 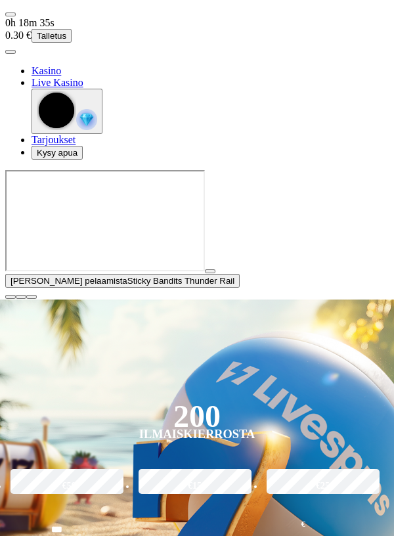 What do you see at coordinates (197, 434) in the screenshot?
I see `div: Ilmaiskierrosta` at bounding box center [197, 434].